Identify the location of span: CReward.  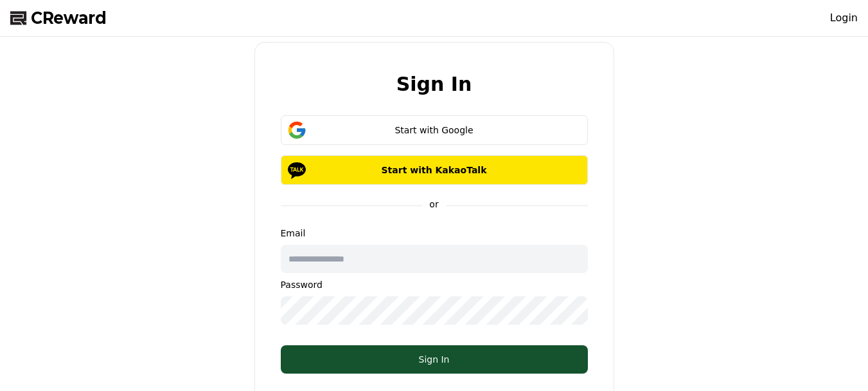
(69, 18).